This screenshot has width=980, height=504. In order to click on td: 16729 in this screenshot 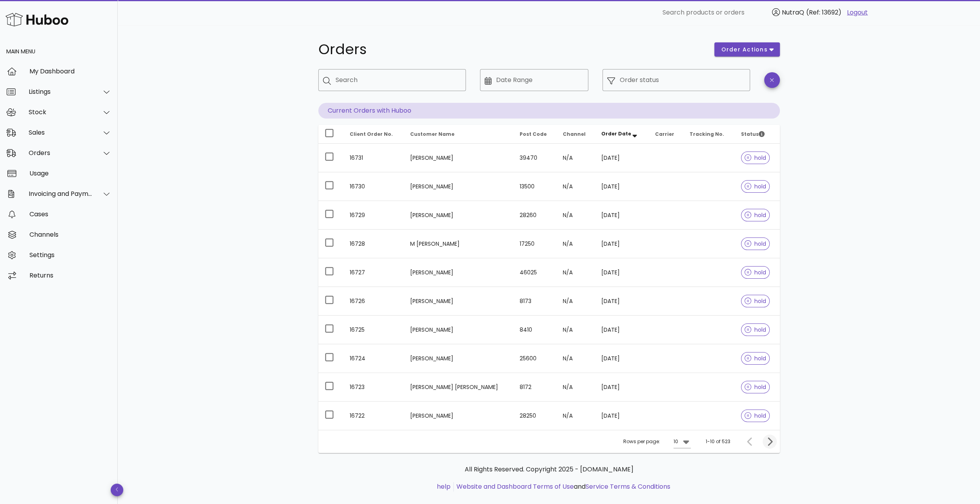, I will do `click(374, 215)`.